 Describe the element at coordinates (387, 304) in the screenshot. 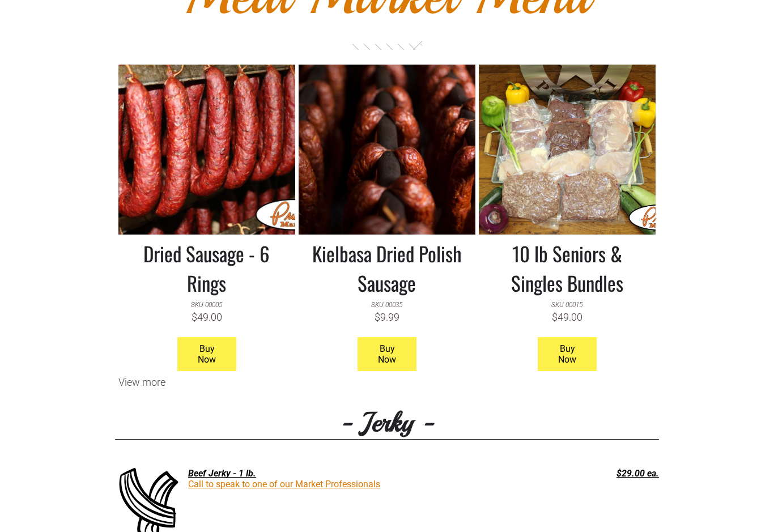

I see `div: SKU 00035` at that location.